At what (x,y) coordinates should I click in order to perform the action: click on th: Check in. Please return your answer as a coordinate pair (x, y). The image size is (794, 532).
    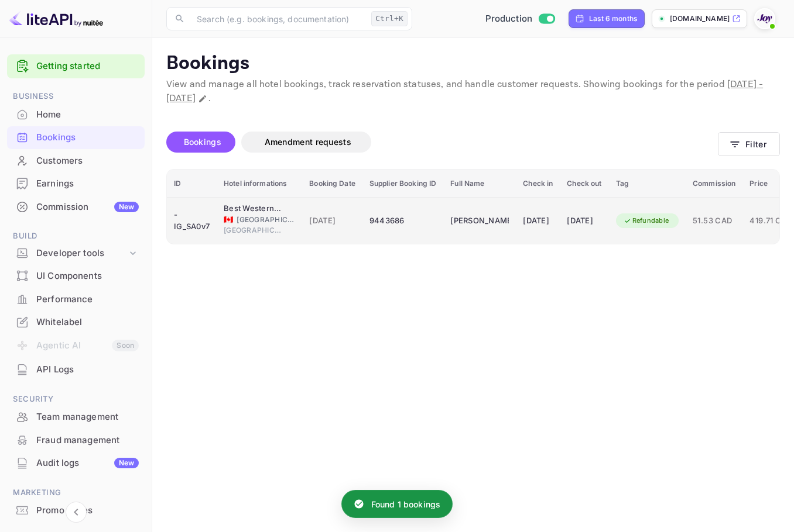
    Looking at the image, I should click on (537, 183).